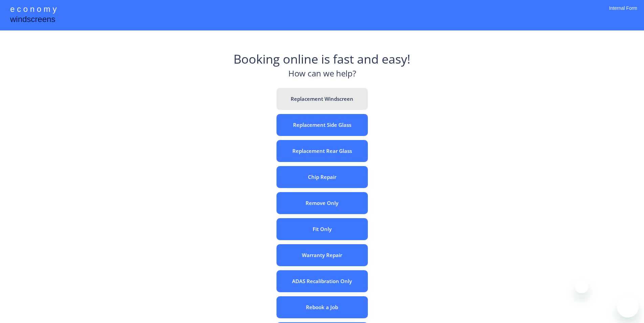  Describe the element at coordinates (33, 10) in the screenshot. I see `div: e c o n o m y` at that location.